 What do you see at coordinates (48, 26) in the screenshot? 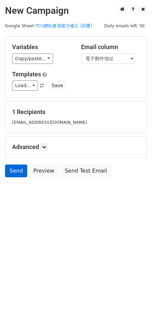
I see `small: Google Sheet:` at bounding box center [48, 26].